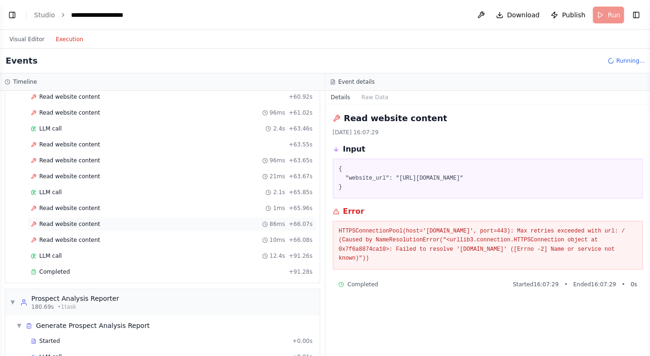 This screenshot has width=650, height=356. Describe the element at coordinates (636, 15) in the screenshot. I see `button: Show right sidebar` at that location.